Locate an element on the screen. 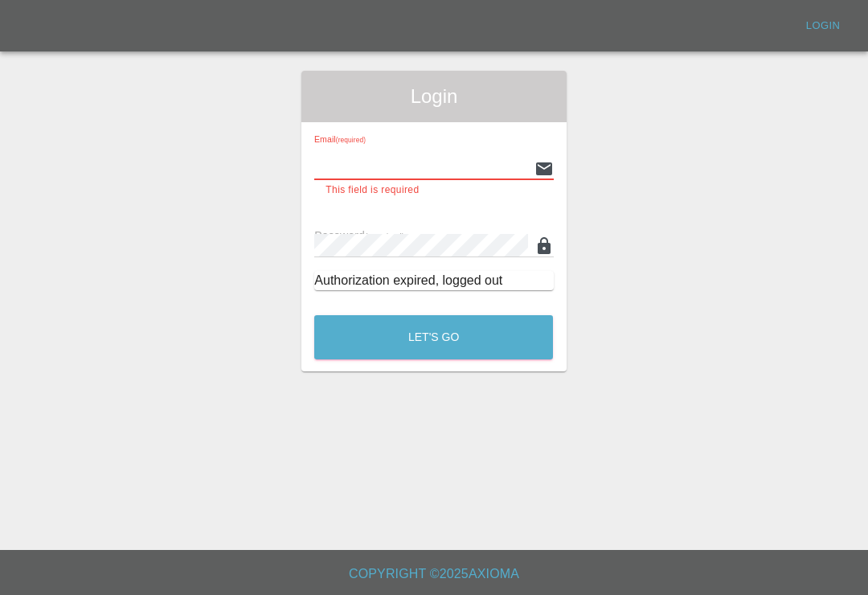 The image size is (868, 595). button: Let's Go is located at coordinates (433, 337).